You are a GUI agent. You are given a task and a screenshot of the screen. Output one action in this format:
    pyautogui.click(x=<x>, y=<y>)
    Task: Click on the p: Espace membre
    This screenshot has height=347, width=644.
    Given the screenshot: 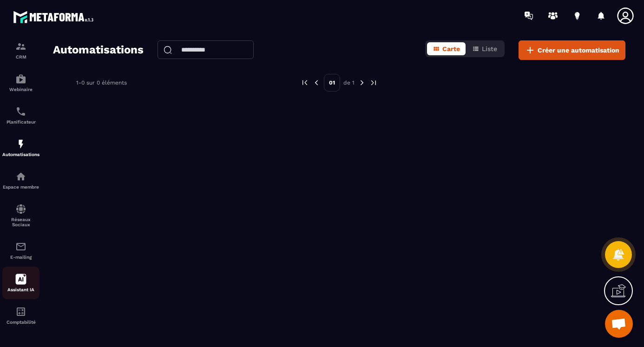 What is the action you would take?
    pyautogui.click(x=21, y=187)
    